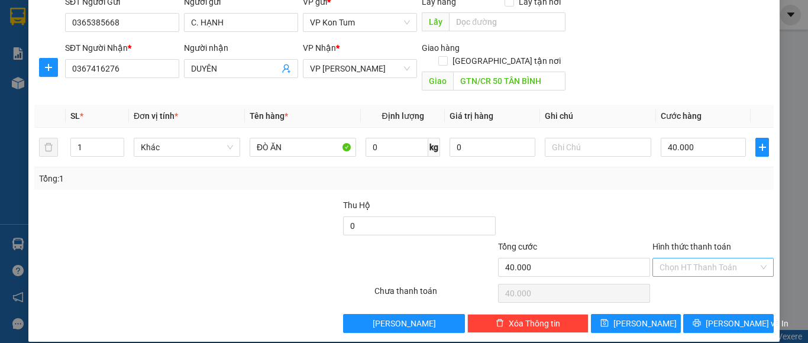  Describe the element at coordinates (176, 179) in the screenshot. I see `div: Tổng: 1` at that location.